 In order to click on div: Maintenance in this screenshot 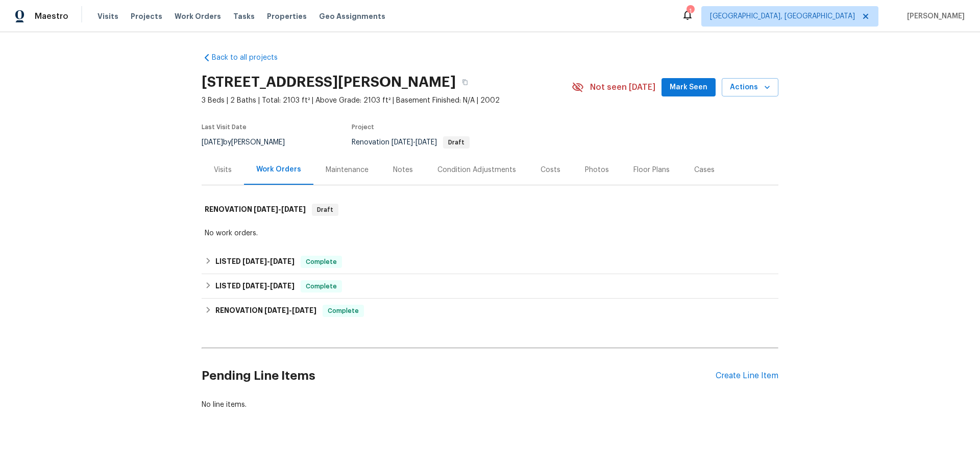, I will do `click(347, 170)`.